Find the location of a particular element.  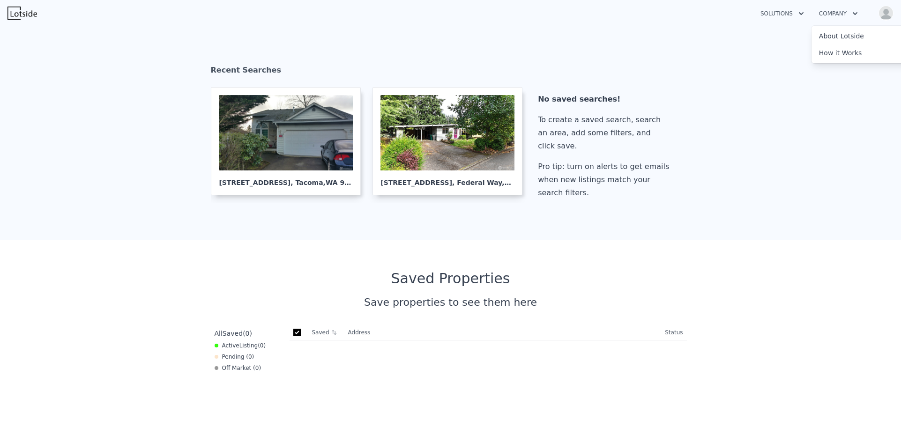

span: Listing is located at coordinates (249, 346).